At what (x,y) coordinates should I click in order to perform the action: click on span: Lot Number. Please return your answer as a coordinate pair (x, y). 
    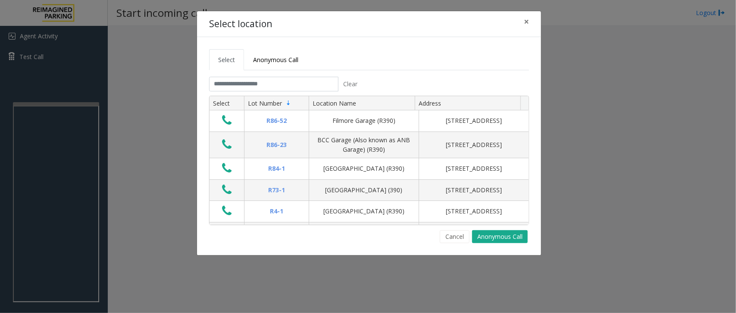
    Looking at the image, I should click on (265, 103).